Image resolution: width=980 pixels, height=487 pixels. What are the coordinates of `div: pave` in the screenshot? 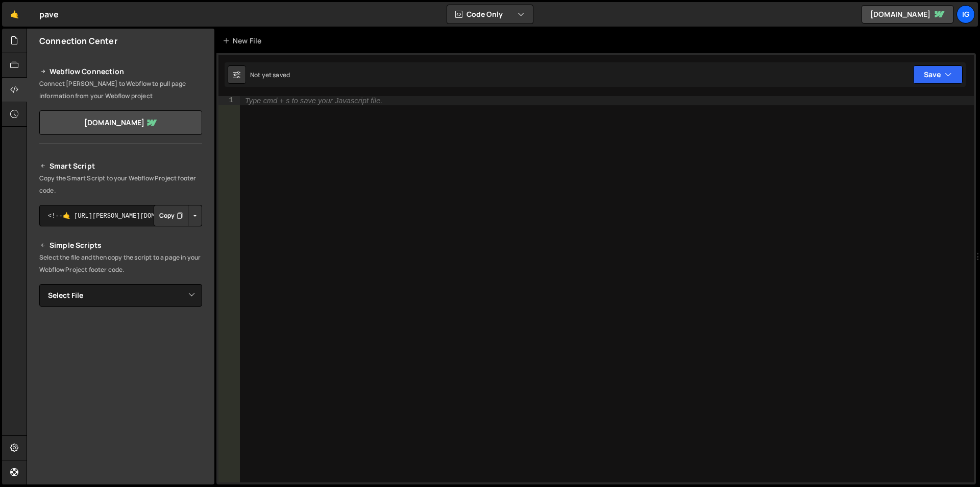 It's located at (49, 14).